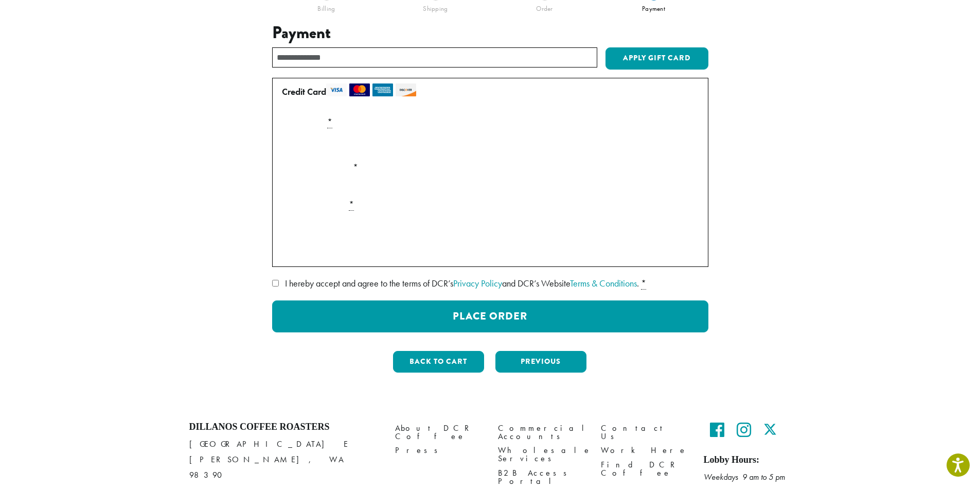 The width and height of the screenshot is (980, 487). I want to click on a: About DCR Coffee, so click(439, 432).